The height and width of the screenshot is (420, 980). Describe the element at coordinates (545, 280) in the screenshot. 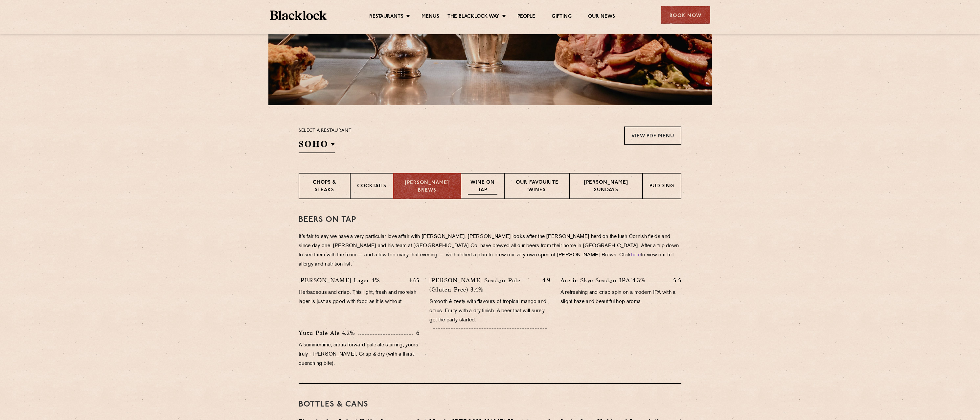

I see `p: 4.9` at that location.